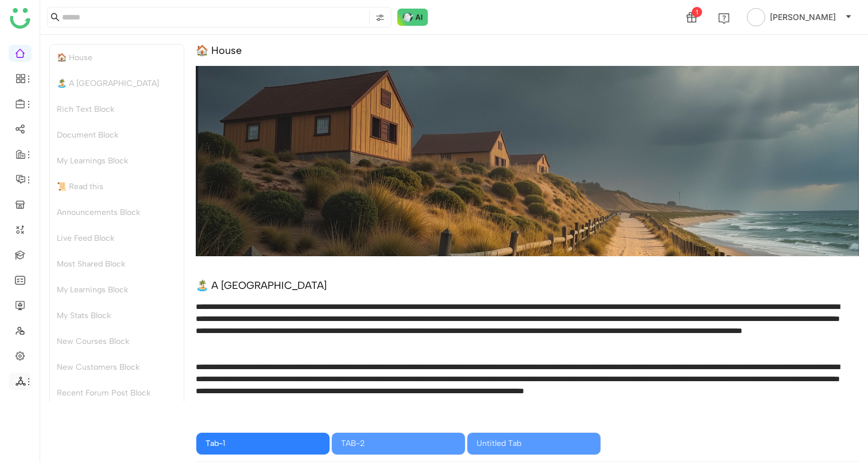 This screenshot has width=868, height=462. What do you see at coordinates (116, 135) in the screenshot?
I see `div: Document Block` at bounding box center [116, 135].